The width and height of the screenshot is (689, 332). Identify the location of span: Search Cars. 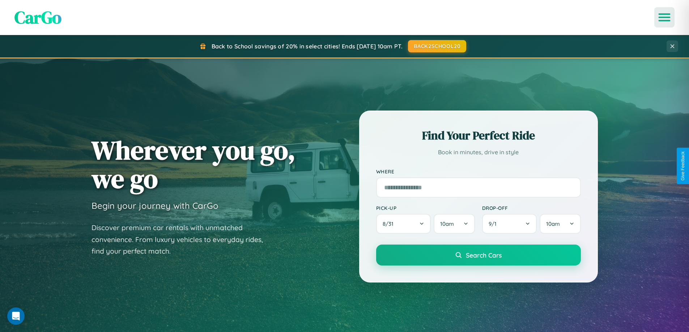
(483, 255).